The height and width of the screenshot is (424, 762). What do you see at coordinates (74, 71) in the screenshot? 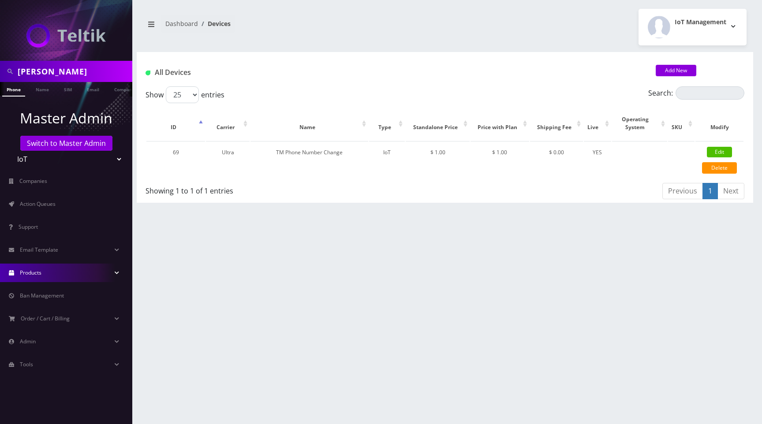
I see `input: Search in Company` at bounding box center [74, 71].